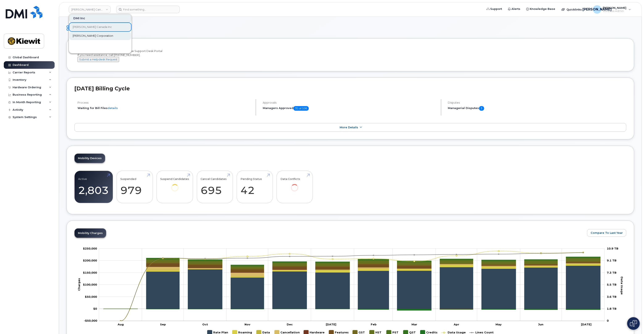  Describe the element at coordinates (611, 297) in the screenshot. I see `tspan: 3.6 TB` at that location.